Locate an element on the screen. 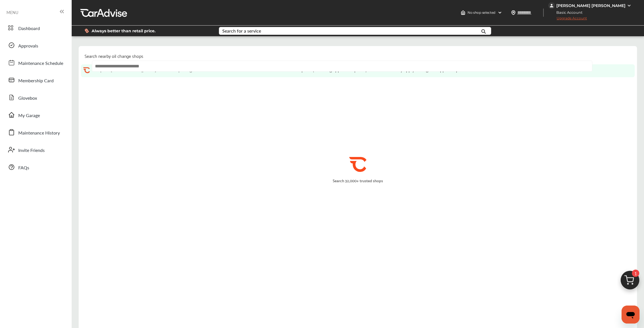 The height and width of the screenshot is (328, 644). a: Invite Friends is located at coordinates (36, 150).